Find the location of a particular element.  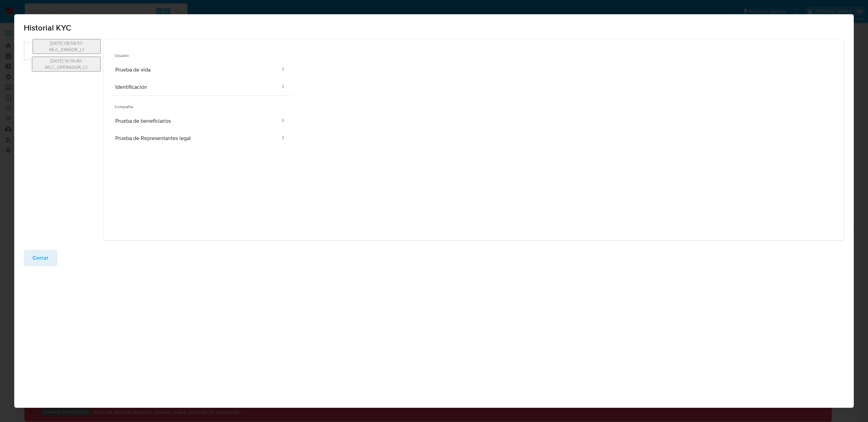

button: 26/08/2024 08:58:57-MLC_EMISOR_L1 is located at coordinates (67, 46).